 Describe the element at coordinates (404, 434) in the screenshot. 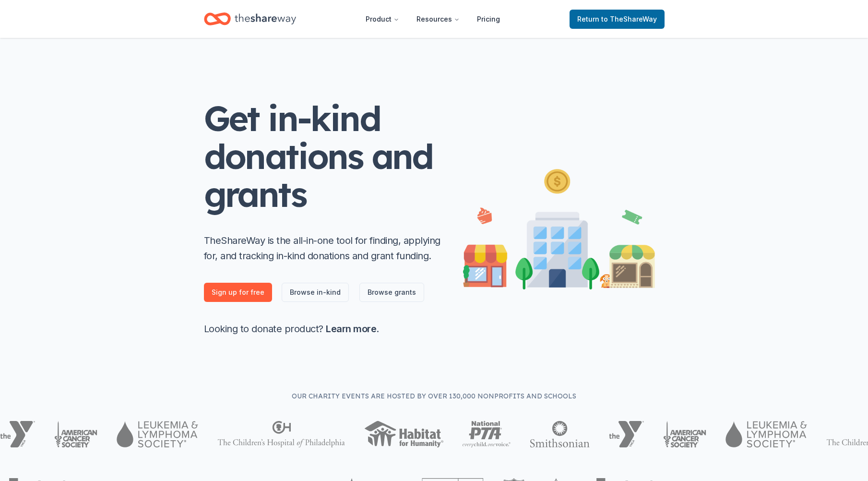

I see `img: Habitat for Humanity` at that location.